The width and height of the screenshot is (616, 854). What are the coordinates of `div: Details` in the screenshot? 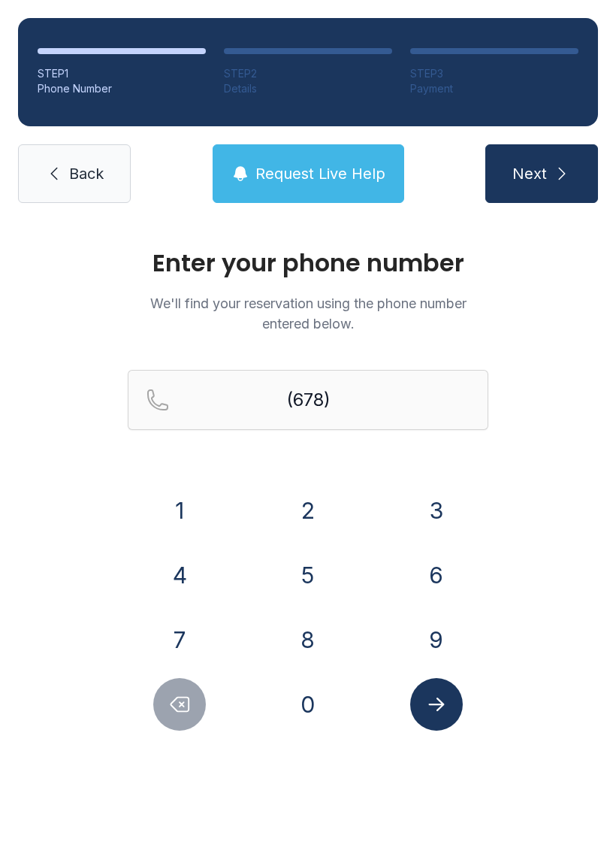 It's located at (308, 89).